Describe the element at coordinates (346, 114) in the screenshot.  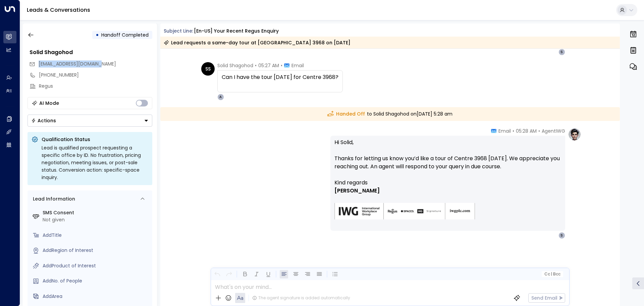
I see `span: Handed Off` at that location.